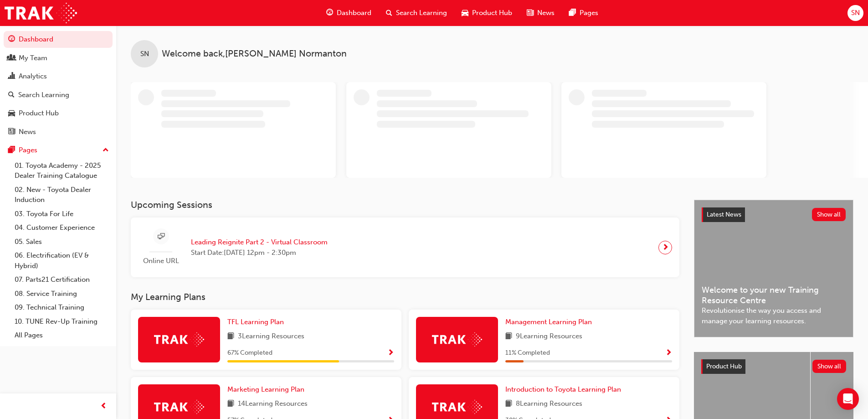 The height and width of the screenshot is (419, 868). I want to click on a: Latest NewsShow allWelcome to your new Training Resource CentreRevolutionise the way you access a..., so click(773, 268).